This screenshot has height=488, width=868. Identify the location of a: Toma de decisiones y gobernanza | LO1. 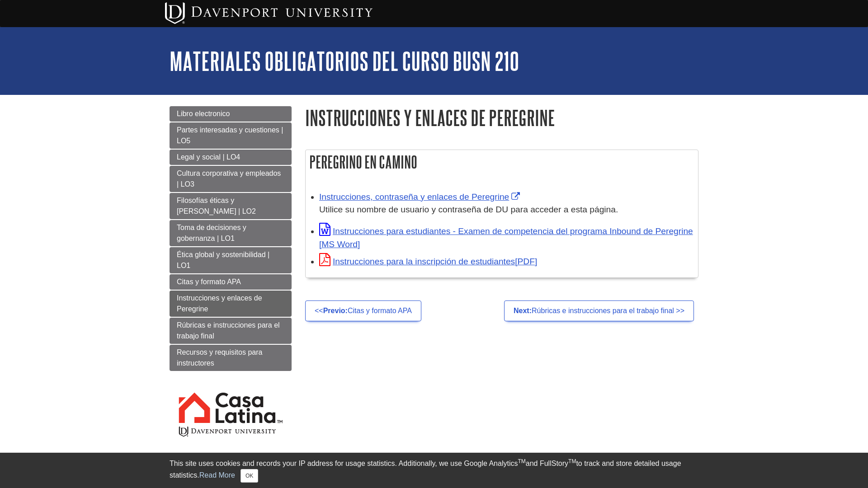
(231, 233).